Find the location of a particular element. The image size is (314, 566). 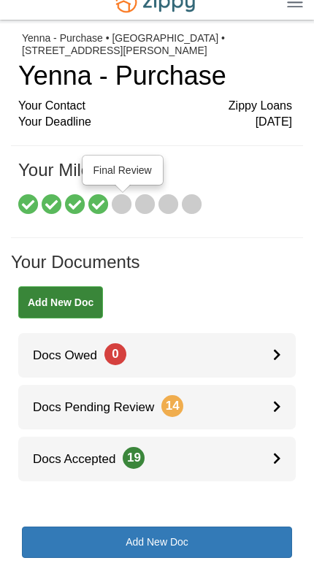

span: 14 is located at coordinates (172, 406).